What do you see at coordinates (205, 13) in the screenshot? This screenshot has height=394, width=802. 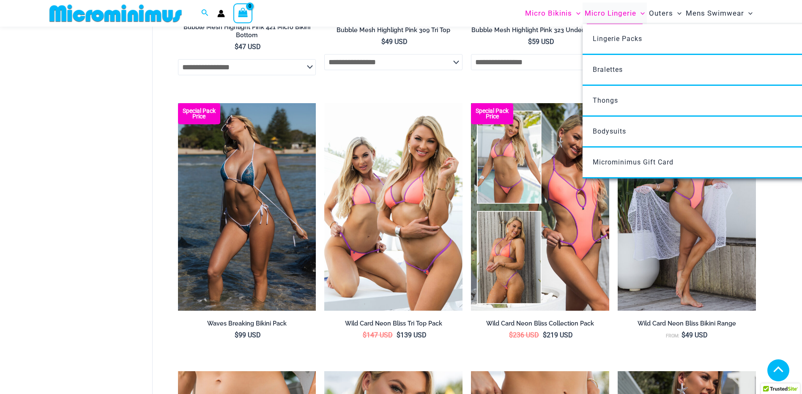 I see `a: Search icon link` at bounding box center [205, 13].